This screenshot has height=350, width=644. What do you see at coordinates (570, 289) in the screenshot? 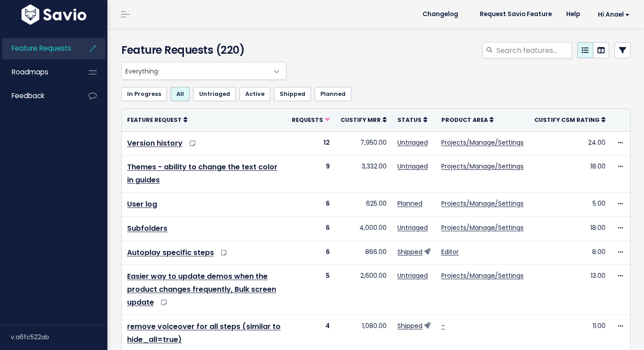
I see `td: 13.00` at bounding box center [570, 289].